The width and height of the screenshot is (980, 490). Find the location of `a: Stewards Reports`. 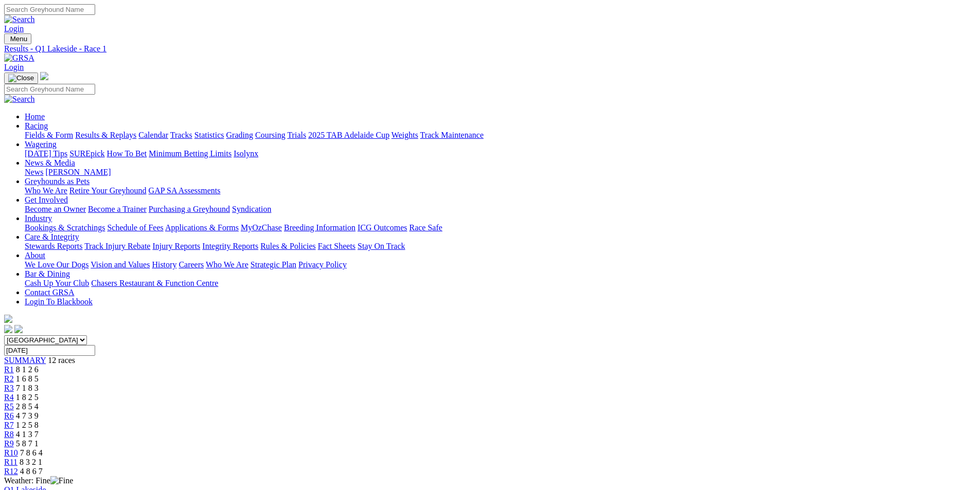

a: Stewards Reports is located at coordinates (54, 246).